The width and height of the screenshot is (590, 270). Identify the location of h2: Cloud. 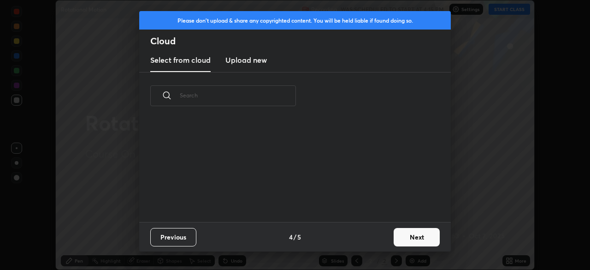
(301, 41).